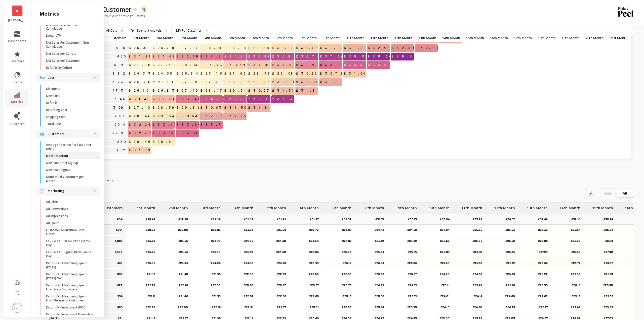 Image resolution: width=644 pixels, height=320 pixels. I want to click on span: 7th Month, so click(282, 38).